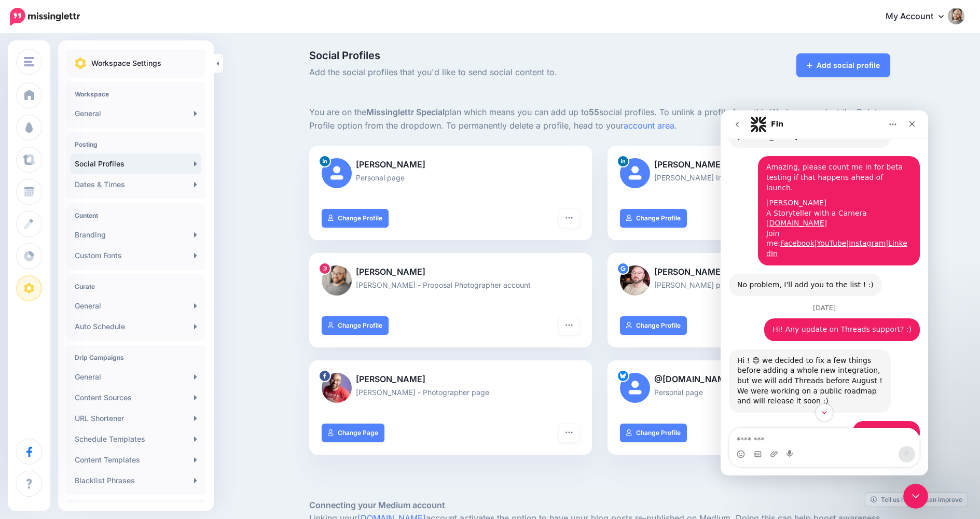 The height and width of the screenshot is (519, 980). Describe the element at coordinates (17, 14) in the screenshot. I see `button: go back` at that location.